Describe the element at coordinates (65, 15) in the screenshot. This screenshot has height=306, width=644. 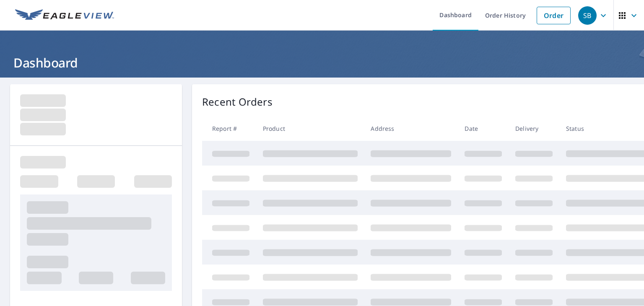
I see `img: EV Logo` at that location.